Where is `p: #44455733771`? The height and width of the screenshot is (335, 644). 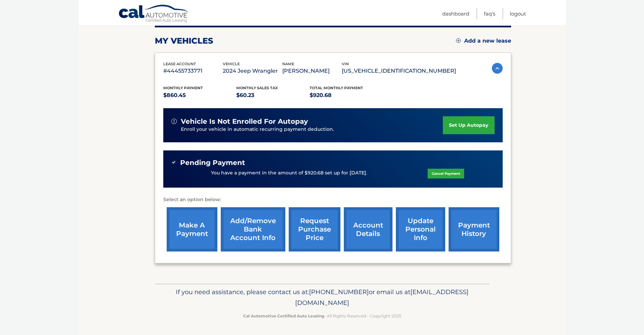
p: #44455733771 is located at coordinates (193, 71).